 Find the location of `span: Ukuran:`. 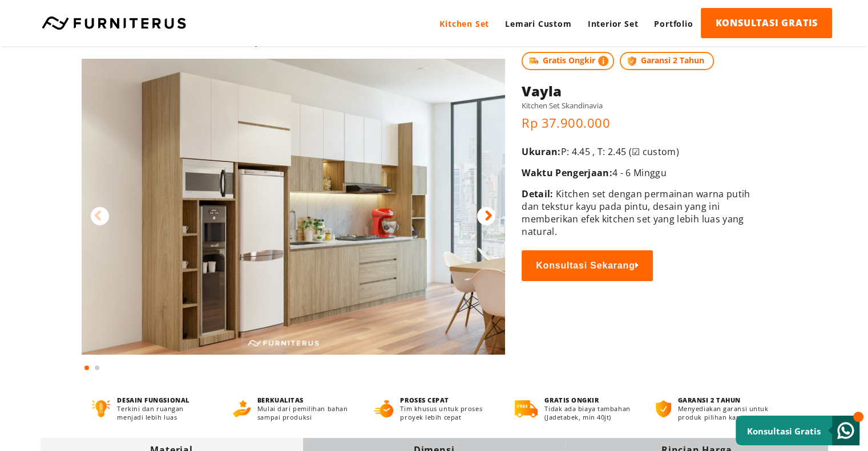

span: Ukuran: is located at coordinates (541, 152).